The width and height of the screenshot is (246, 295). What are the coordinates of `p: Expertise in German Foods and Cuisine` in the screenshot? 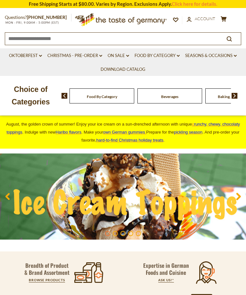 It's located at (166, 270).